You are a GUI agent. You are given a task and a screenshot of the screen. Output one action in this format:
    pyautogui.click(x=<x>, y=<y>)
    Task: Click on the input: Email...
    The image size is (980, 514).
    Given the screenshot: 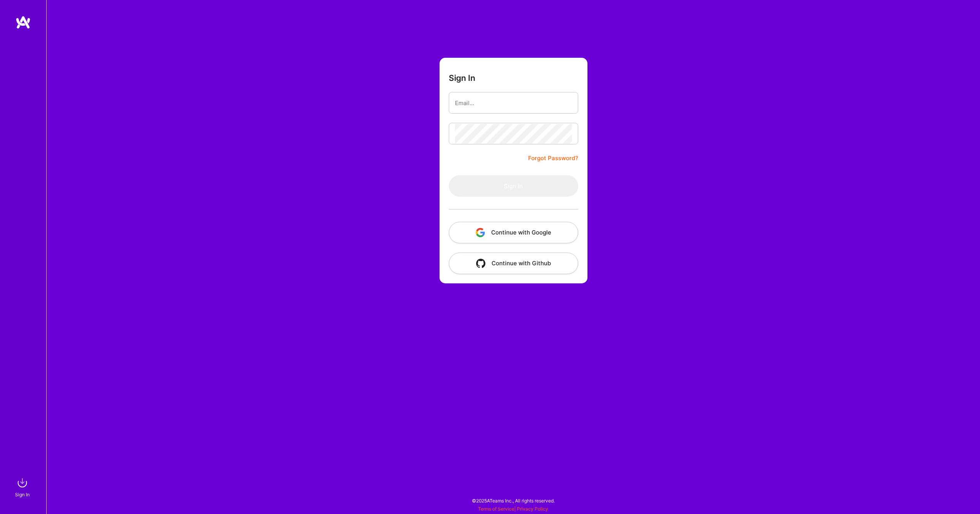 What is the action you would take?
    pyautogui.click(x=514, y=103)
    